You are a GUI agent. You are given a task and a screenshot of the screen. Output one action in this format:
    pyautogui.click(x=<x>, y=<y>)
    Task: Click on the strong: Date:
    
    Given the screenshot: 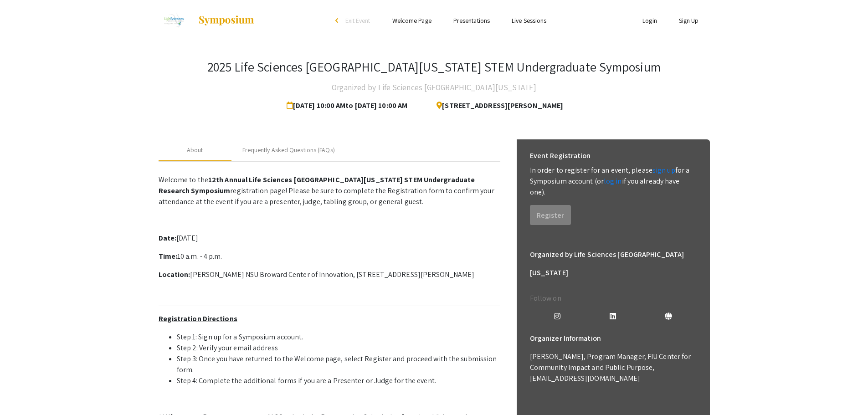 What is the action you would take?
    pyautogui.click(x=168, y=238)
    